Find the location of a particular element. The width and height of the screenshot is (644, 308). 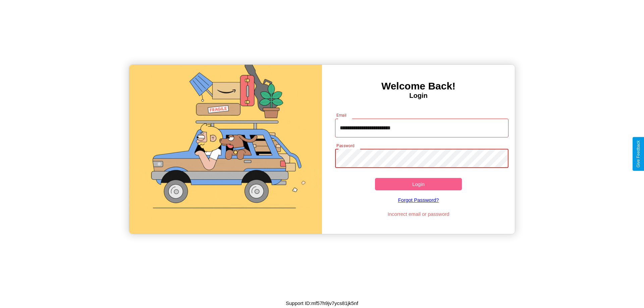

p: Support ID: mf57h9jv7ycs81jk5nf is located at coordinates (322, 303).